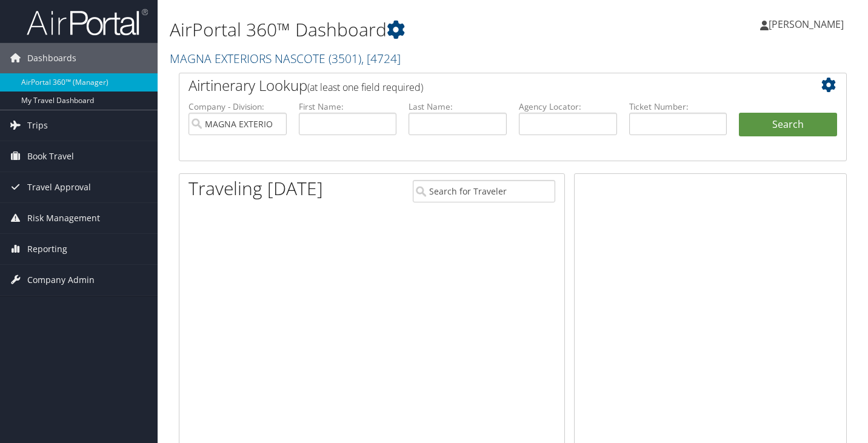 This screenshot has height=443, width=868. I want to click on span: Reporting, so click(47, 249).